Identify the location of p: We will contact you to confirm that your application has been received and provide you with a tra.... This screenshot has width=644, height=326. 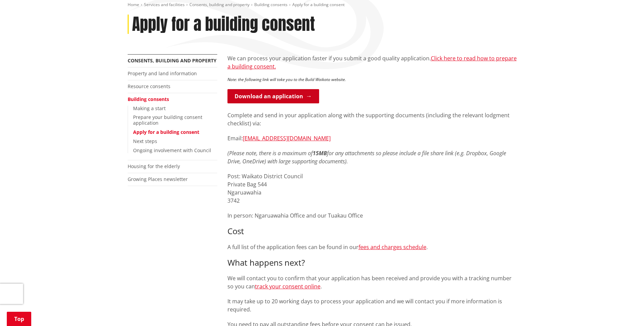
(372, 283).